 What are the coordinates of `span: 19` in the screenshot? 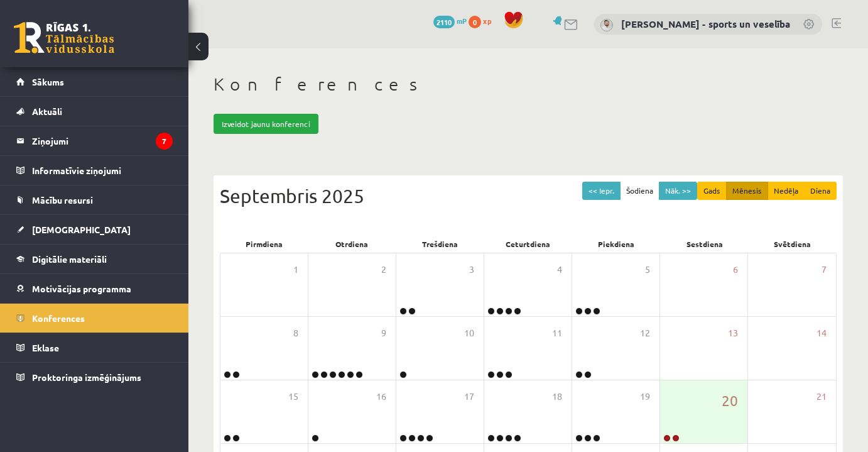 It's located at (645, 396).